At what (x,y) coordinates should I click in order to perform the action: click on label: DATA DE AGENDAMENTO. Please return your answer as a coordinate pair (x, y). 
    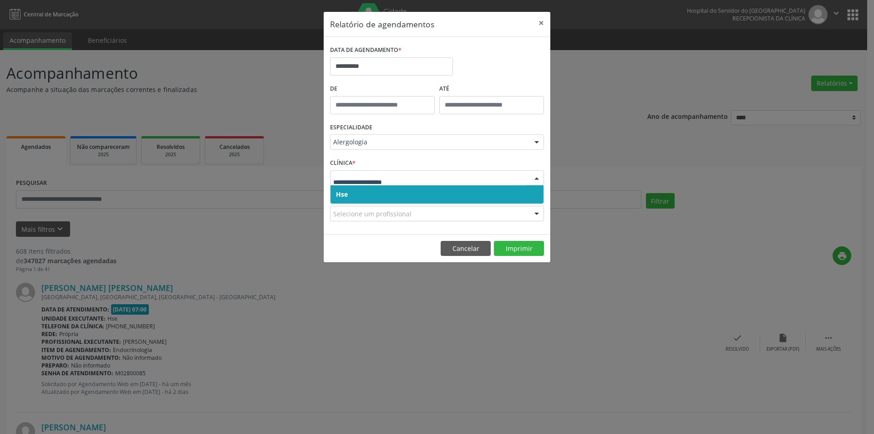
    Looking at the image, I should click on (366, 50).